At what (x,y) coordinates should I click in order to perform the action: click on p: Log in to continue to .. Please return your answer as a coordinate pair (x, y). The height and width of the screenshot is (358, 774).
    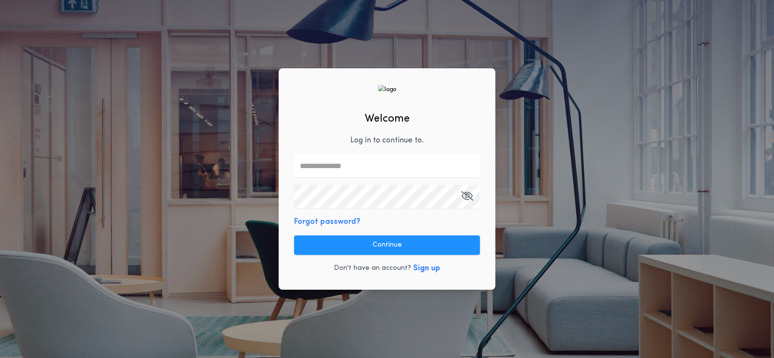
    Looking at the image, I should click on (387, 140).